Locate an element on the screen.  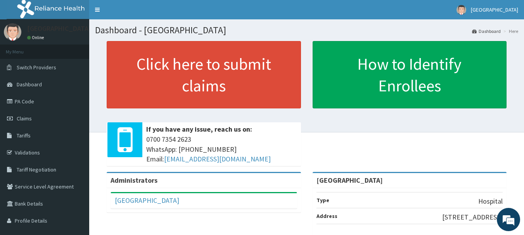
span: Dashboard is located at coordinates (29, 85).